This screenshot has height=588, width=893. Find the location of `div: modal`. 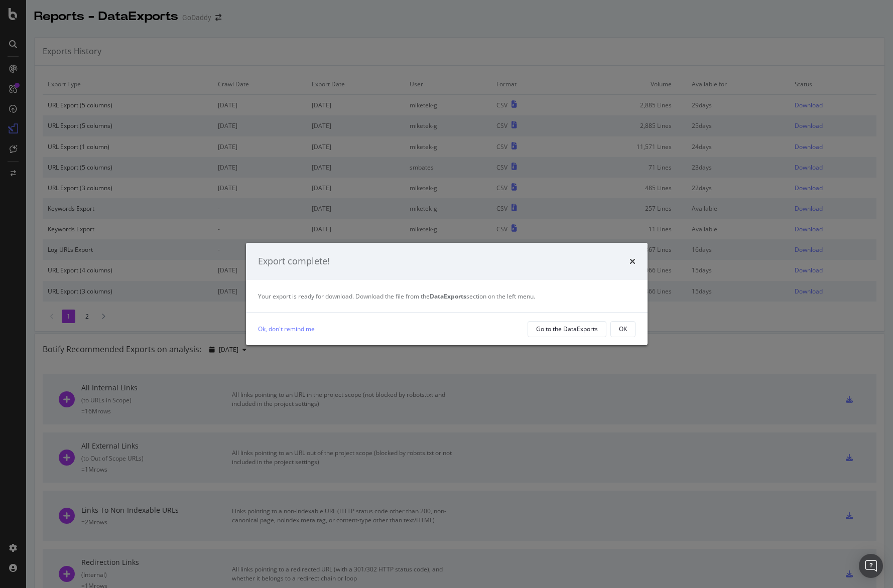

div: modal is located at coordinates (446, 294).